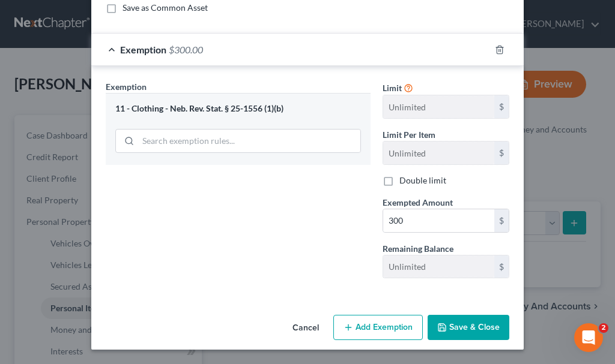 This screenshot has width=615, height=364. What do you see at coordinates (409, 134) in the screenshot?
I see `label: Limit Per Item` at bounding box center [409, 134].